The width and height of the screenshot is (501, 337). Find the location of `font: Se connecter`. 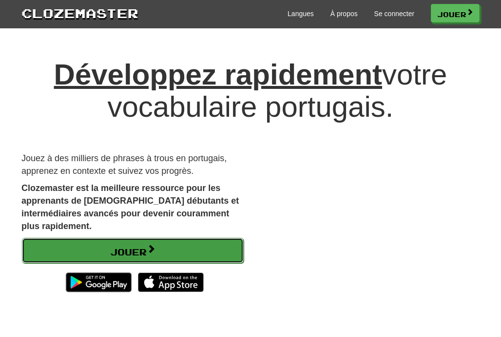

font: Se connecter is located at coordinates (395, 14).